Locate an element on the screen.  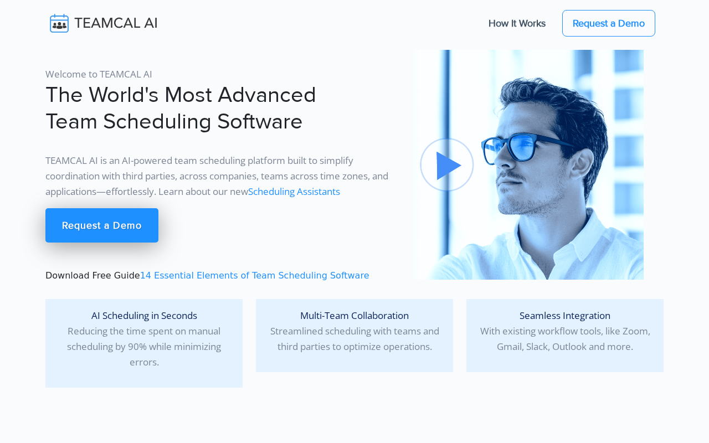
p: TEAMCAL AI is an AI-powered team scheduling platform built to simplify coordination with third pa... is located at coordinates (223, 176).